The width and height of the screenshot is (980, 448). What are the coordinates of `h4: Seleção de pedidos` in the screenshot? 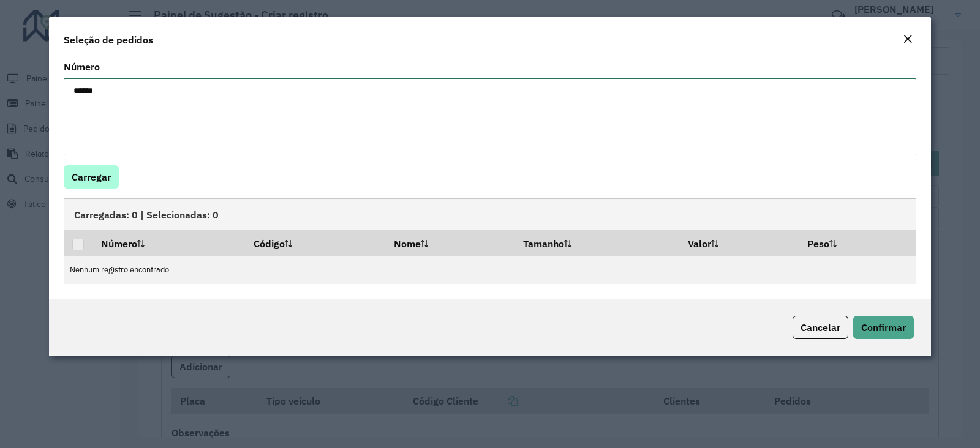 It's located at (109, 40).